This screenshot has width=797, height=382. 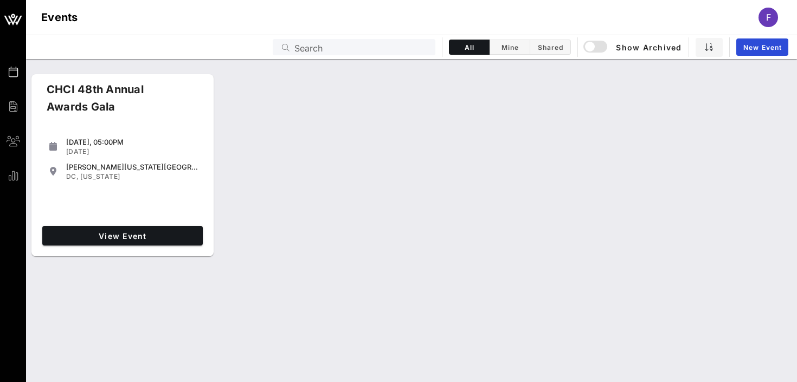 What do you see at coordinates (768, 17) in the screenshot?
I see `span: F` at bounding box center [768, 17].